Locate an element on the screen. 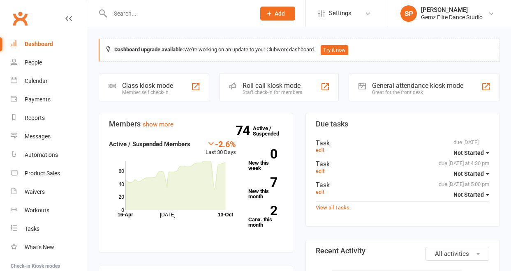 The height and width of the screenshot is (271, 511). div: -2.6% is located at coordinates (221, 144).